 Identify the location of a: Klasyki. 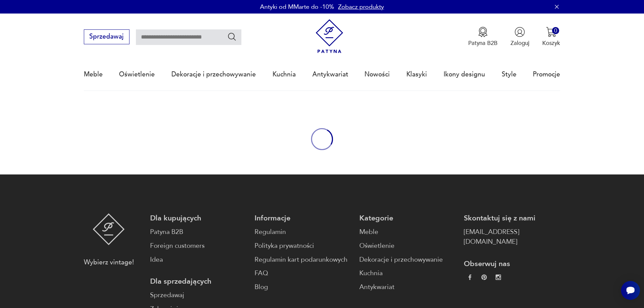
(416, 74).